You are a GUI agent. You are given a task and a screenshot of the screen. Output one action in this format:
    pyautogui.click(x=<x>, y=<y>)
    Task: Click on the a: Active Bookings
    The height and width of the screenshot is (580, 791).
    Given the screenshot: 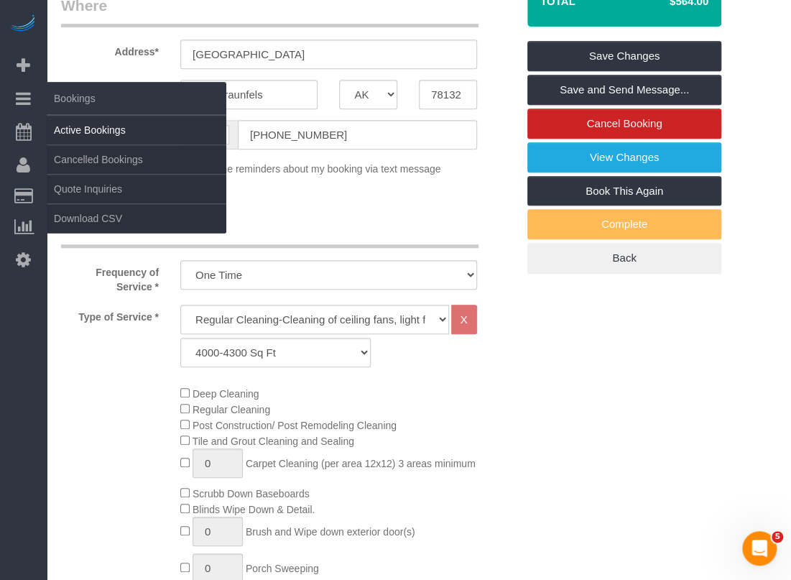 What is the action you would take?
    pyautogui.click(x=137, y=130)
    